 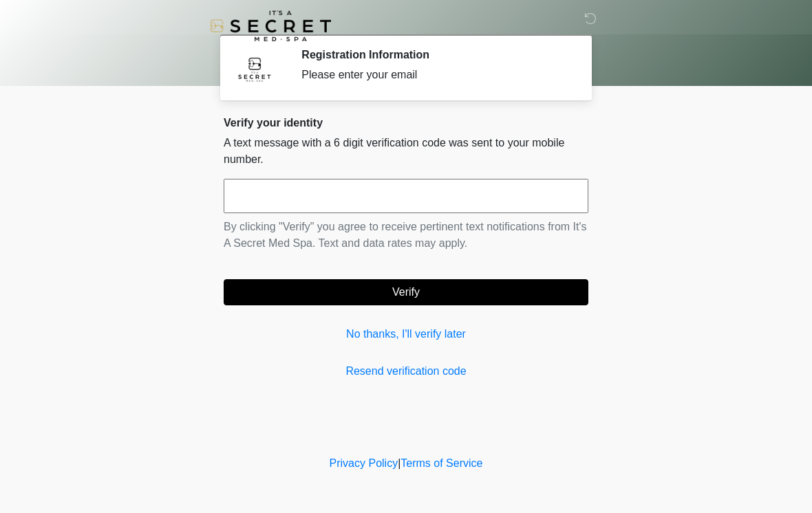 What do you see at coordinates (406, 235) in the screenshot?
I see `p: By clicking "Verify" you agree to receive pertinent text notifications from It's A Secret Med Spa...` at bounding box center [406, 235].